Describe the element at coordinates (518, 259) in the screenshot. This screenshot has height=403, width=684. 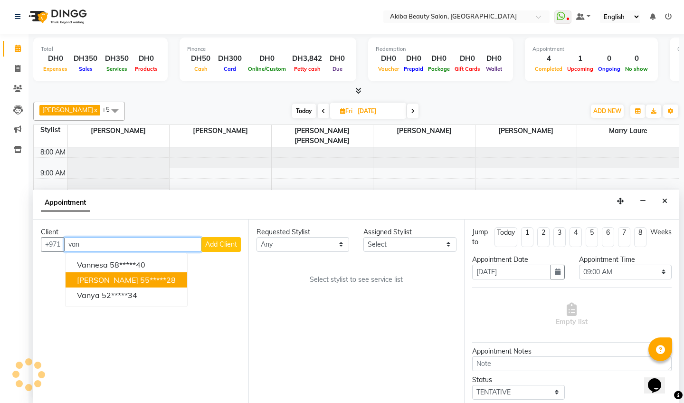
I see `div: Appointment Date` at that location.